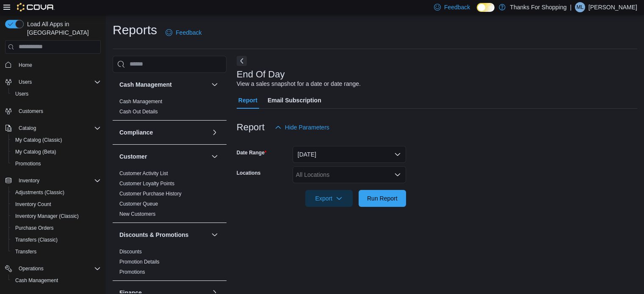 Image resolution: width=644 pixels, height=294 pixels. I want to click on button: Run Report, so click(382, 198).